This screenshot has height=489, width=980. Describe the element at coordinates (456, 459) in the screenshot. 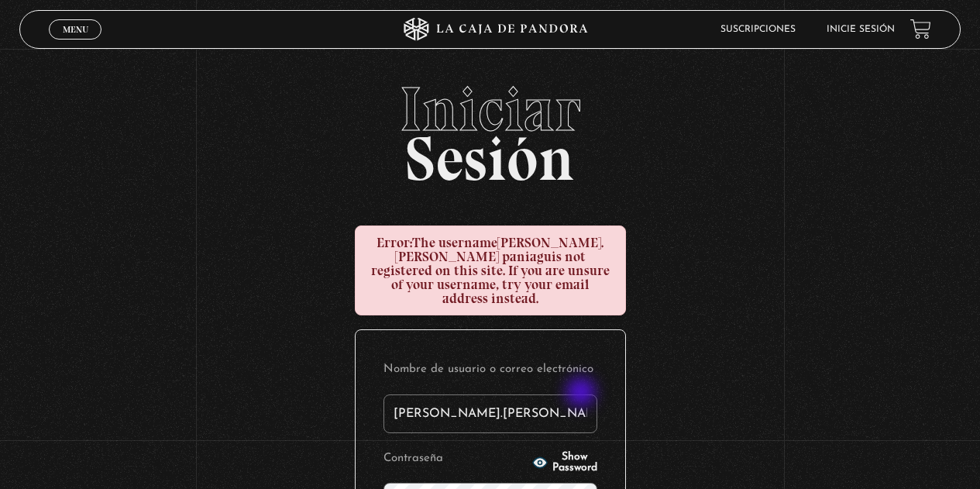

I see `label: Contraseña` at that location.